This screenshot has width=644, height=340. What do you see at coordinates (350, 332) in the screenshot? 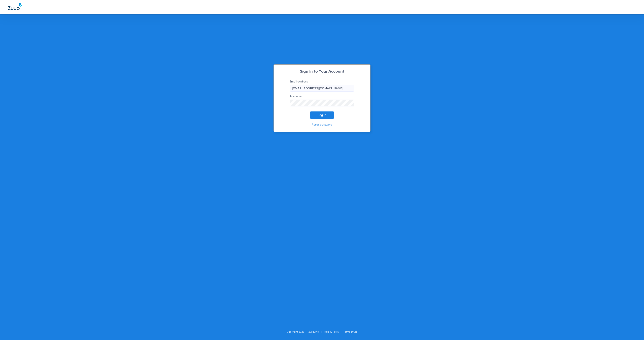
I see `a: Terms of Use` at bounding box center [350, 332].